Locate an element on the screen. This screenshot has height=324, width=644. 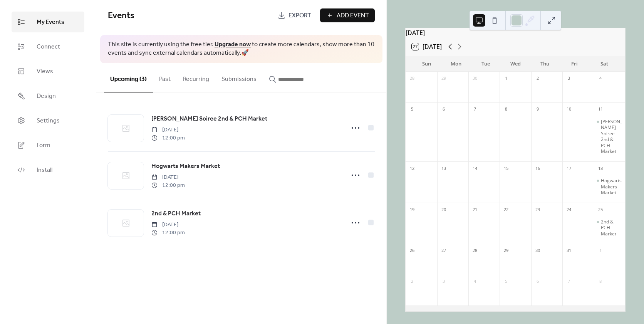
div: 10 is located at coordinates (569, 109).